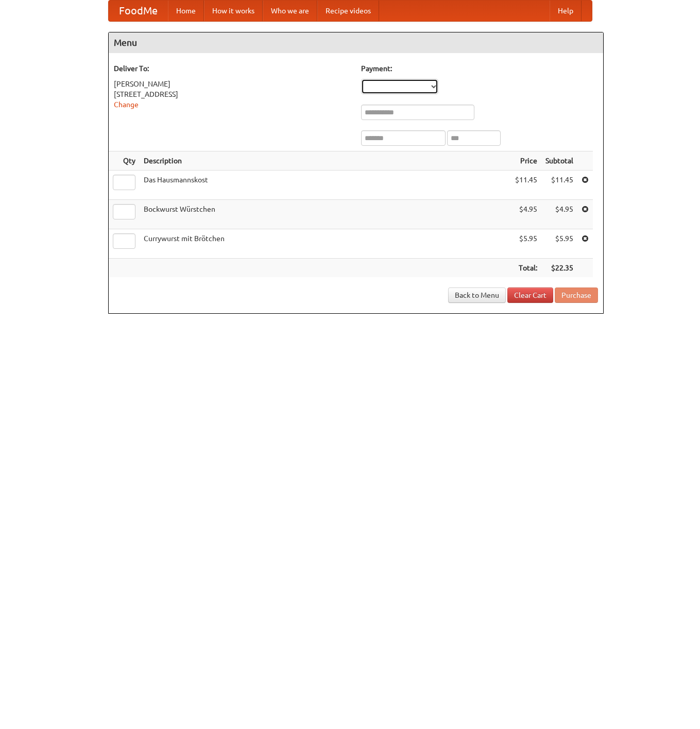  Describe the element at coordinates (234, 11) in the screenshot. I see `a: How it works` at that location.